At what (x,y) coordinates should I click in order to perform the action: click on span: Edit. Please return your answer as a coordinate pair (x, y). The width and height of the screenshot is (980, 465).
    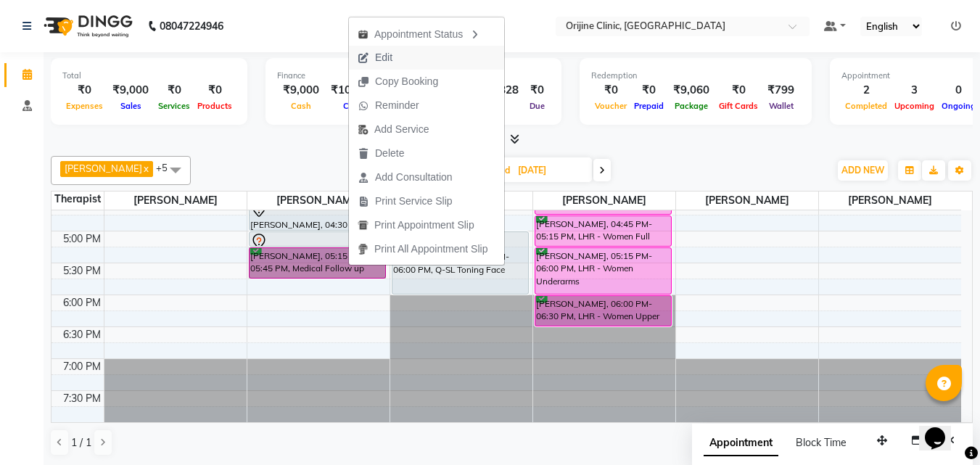
    Looking at the image, I should click on (383, 57).